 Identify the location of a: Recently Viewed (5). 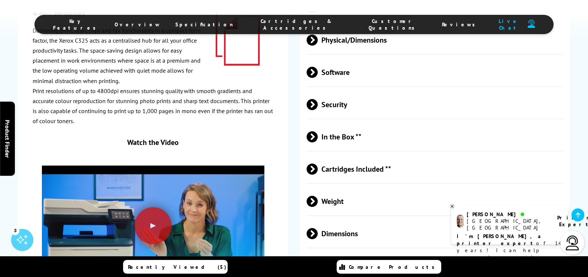
(175, 267).